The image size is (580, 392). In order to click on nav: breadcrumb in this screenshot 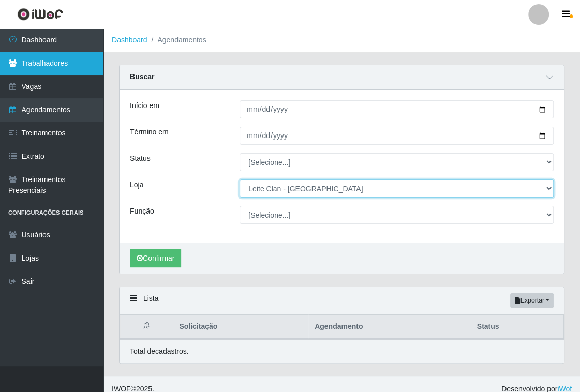, I will do `click(342, 40)`.